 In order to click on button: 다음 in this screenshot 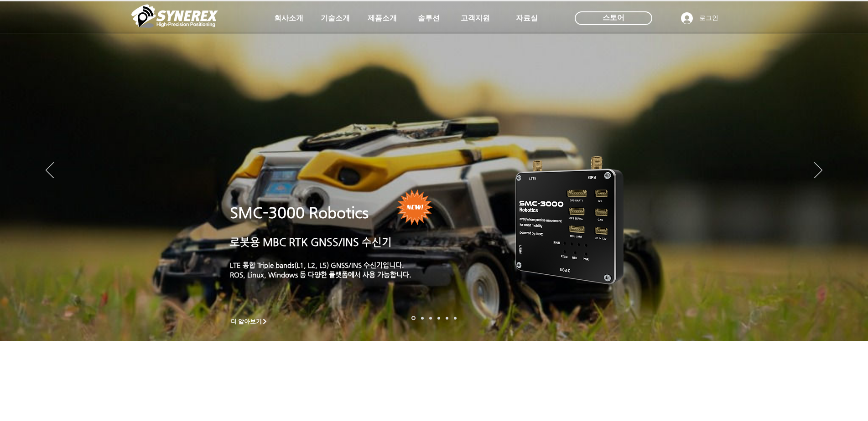, I will do `click(818, 171)`.